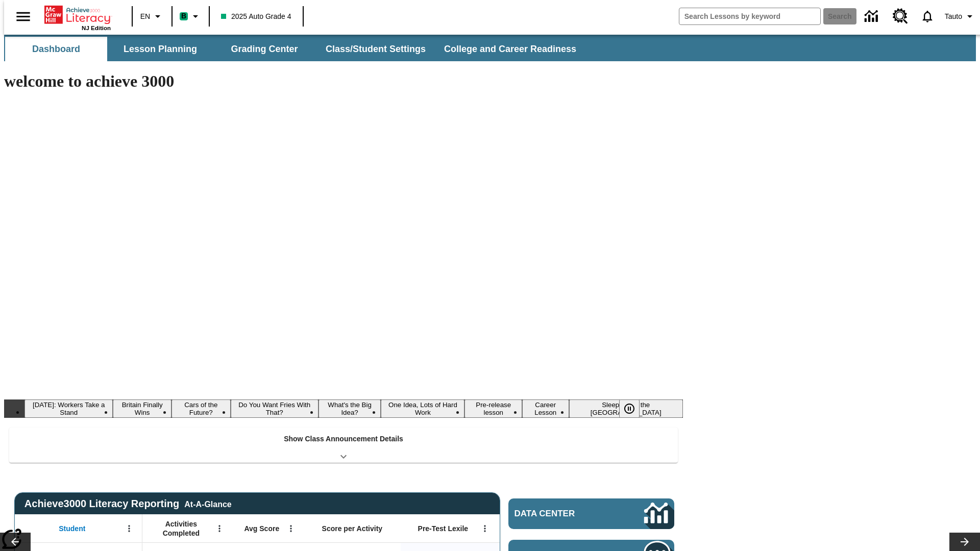 Image resolution: width=980 pixels, height=551 pixels. Describe the element at coordinates (352, 529) in the screenshot. I see `span: Score per Activity` at that location.